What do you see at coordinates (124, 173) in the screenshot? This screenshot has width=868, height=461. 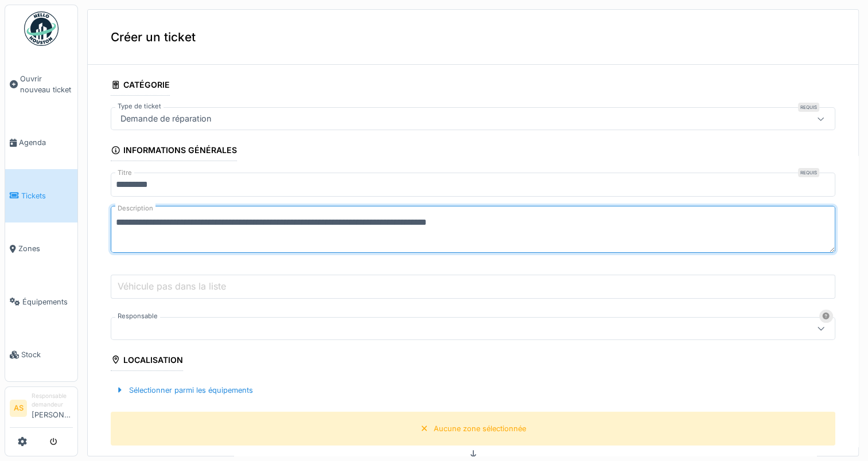 I see `label: Titre` at bounding box center [124, 173].